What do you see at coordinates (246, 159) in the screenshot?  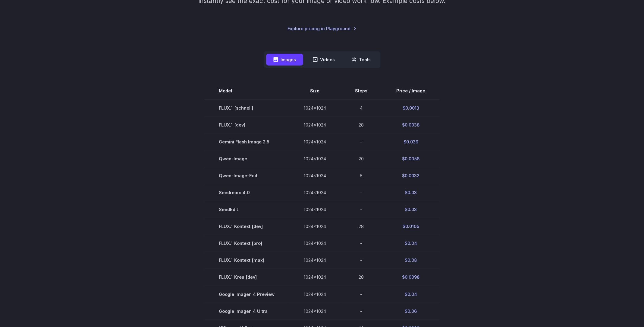 I see `td: Qwen-Image` at bounding box center [246, 159].